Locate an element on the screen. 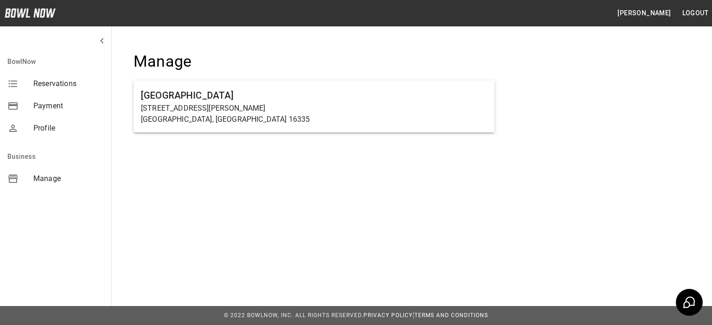  h4: Manage is located at coordinates (314, 62).